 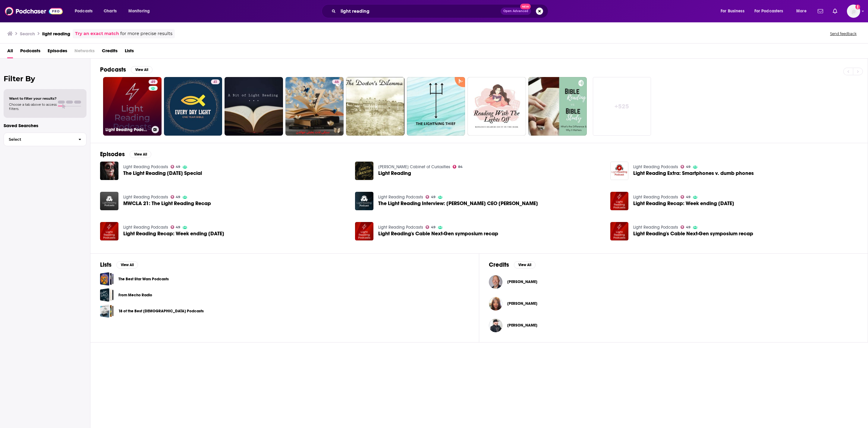 I want to click on a: +525, so click(x=622, y=106).